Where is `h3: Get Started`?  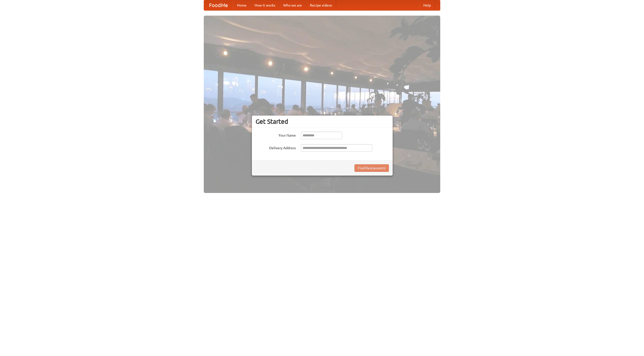 h3: Get Started is located at coordinates (322, 121).